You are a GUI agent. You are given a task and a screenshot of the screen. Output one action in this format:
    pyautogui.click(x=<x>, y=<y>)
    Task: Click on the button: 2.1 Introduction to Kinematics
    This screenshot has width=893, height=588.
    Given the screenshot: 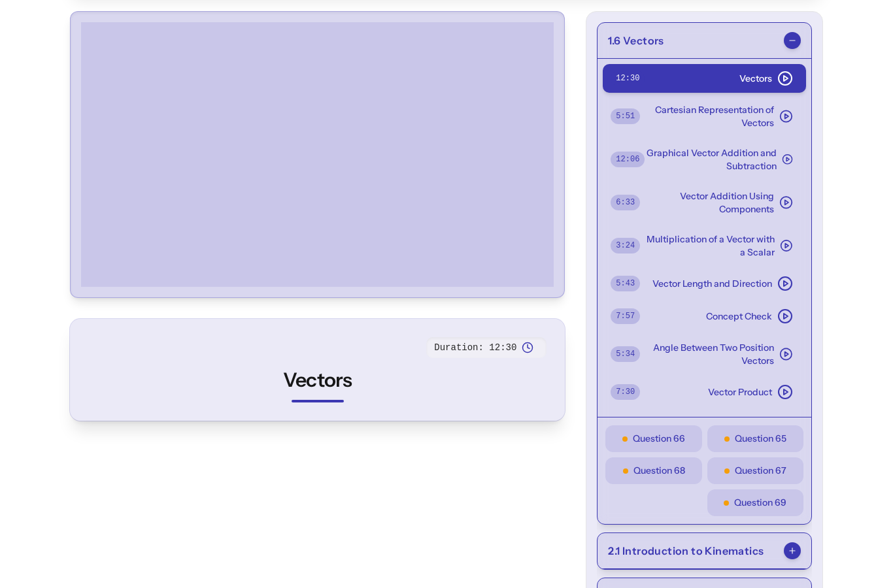 What is the action you would take?
    pyautogui.click(x=704, y=551)
    